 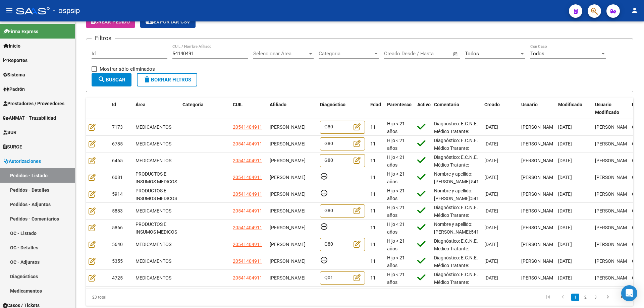 What do you see at coordinates (585, 297) in the screenshot?
I see `li: page 2` at bounding box center [585, 297].